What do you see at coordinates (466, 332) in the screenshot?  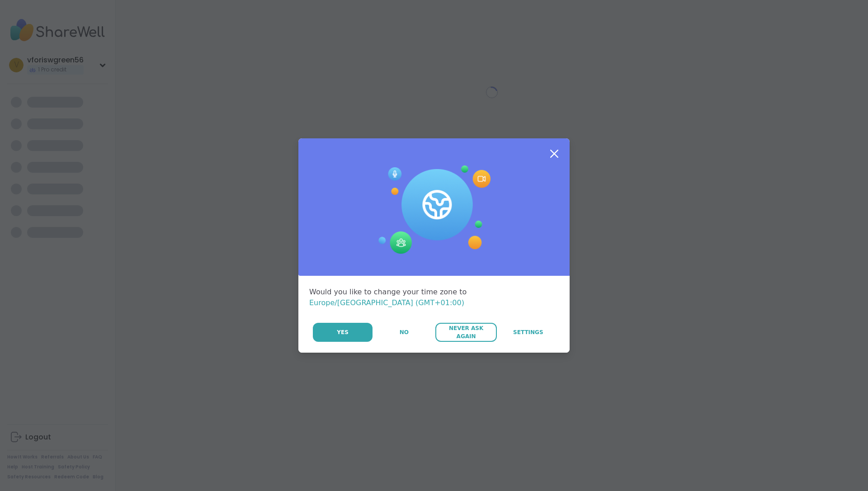 I see `span: Never Ask Again` at bounding box center [466, 332].